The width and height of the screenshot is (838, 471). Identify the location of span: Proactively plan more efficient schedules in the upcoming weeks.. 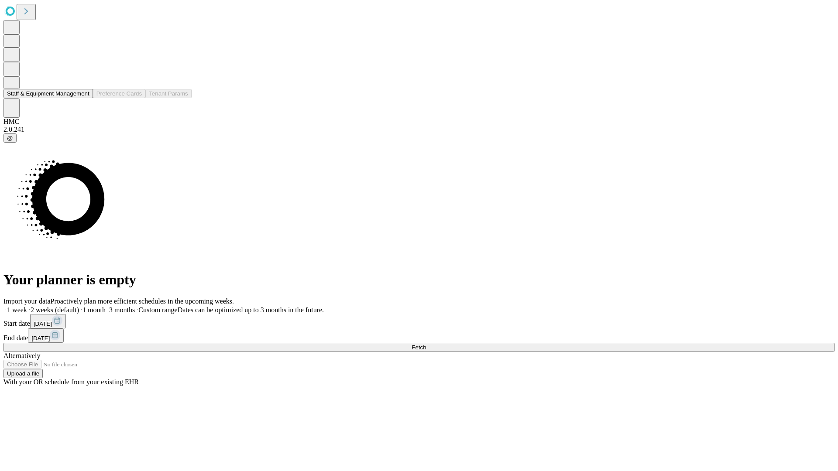
(142, 301).